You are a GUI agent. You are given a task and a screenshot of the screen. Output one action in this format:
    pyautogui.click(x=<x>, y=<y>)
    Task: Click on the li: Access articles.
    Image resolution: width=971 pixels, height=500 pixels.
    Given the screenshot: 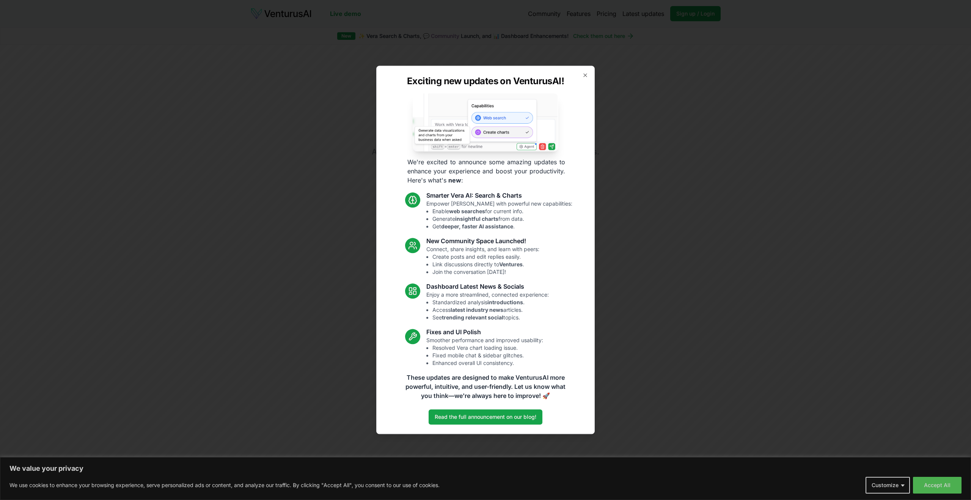 What is the action you would take?
    pyautogui.click(x=490, y=310)
    